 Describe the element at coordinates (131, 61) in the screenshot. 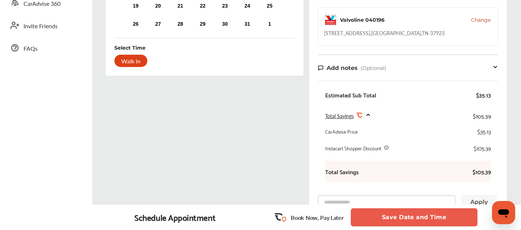

I see `div: Walk In` at that location.